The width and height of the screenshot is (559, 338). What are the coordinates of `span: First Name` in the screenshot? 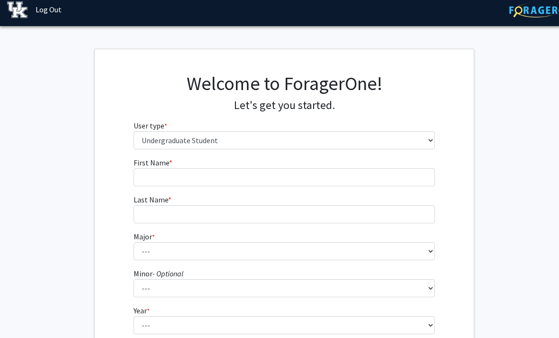 It's located at (151, 163).